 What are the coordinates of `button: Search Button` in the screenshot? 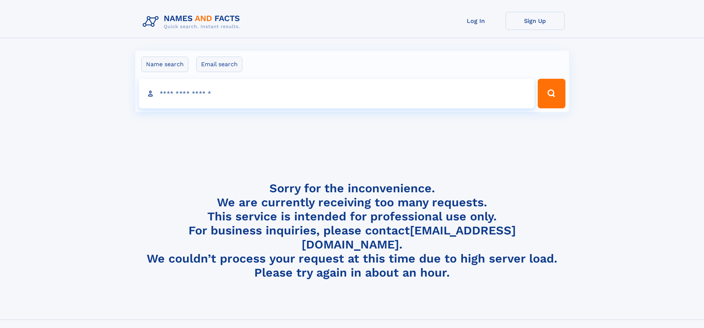 It's located at (551, 93).